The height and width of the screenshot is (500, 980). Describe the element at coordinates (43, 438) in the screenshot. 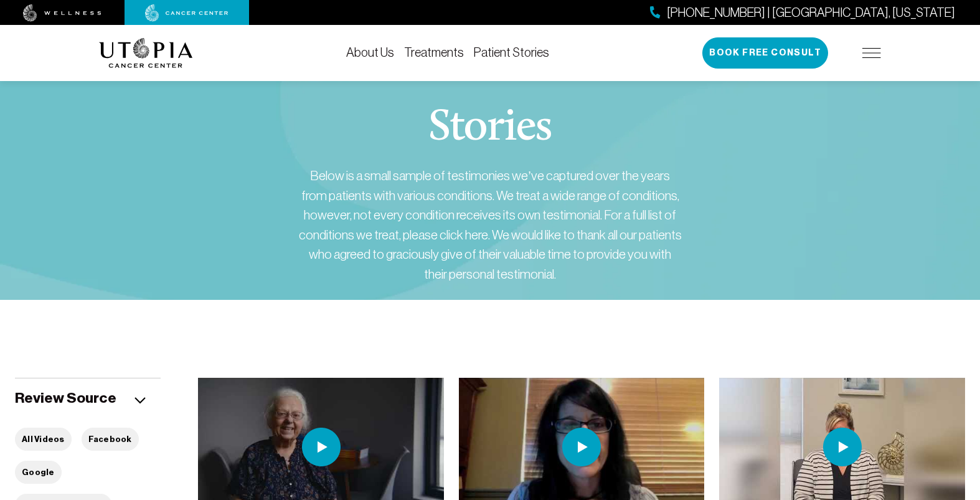

I see `button: All Videos` at that location.